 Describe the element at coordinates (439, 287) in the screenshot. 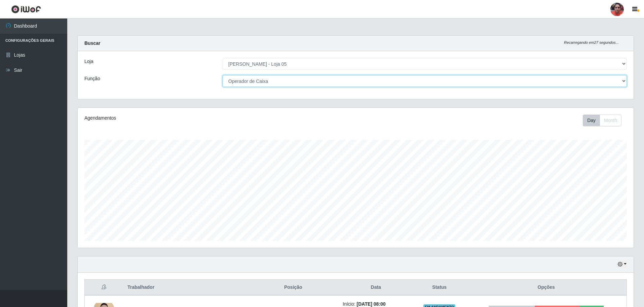

I see `th: Status` at that location.